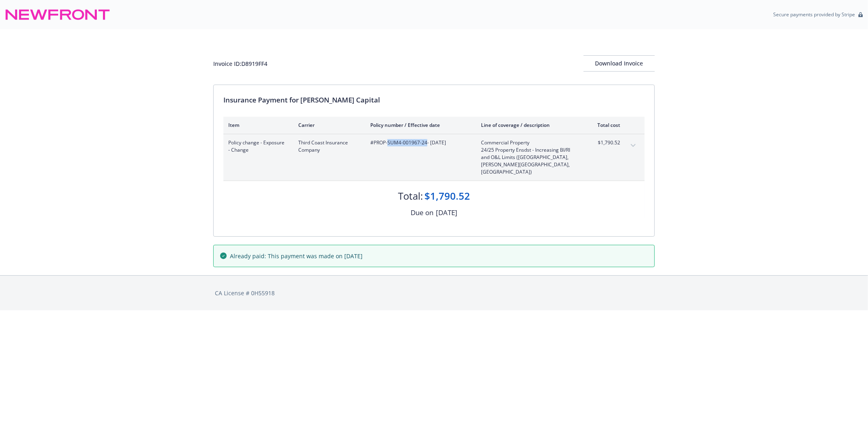  I want to click on div: Total:, so click(410, 196).